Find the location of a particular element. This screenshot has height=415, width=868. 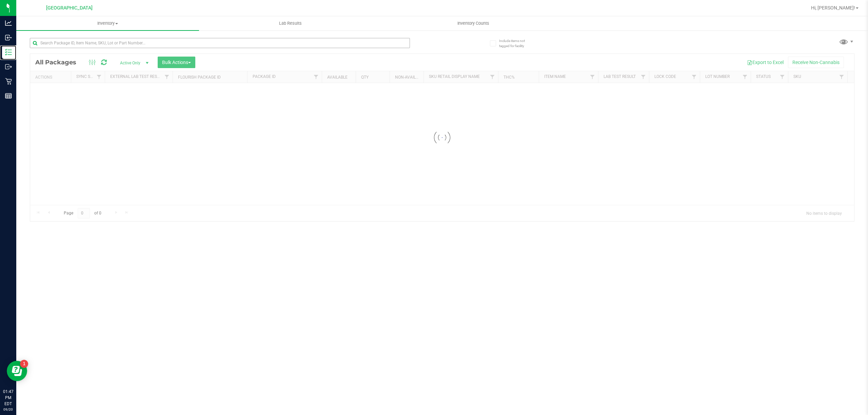

span: Inventory is located at coordinates (107, 23).